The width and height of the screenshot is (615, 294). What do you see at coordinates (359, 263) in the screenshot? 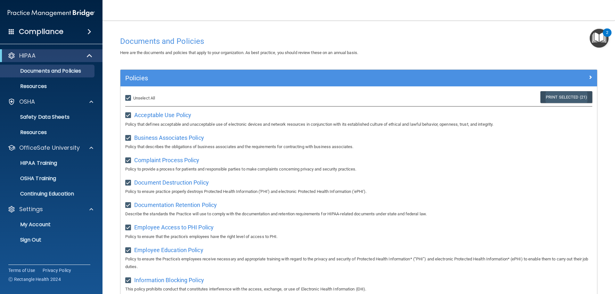
I see `p: Policy to ensure the Practice's employees receive necessary and appropriate training with regard ...` at bounding box center [359, 263].